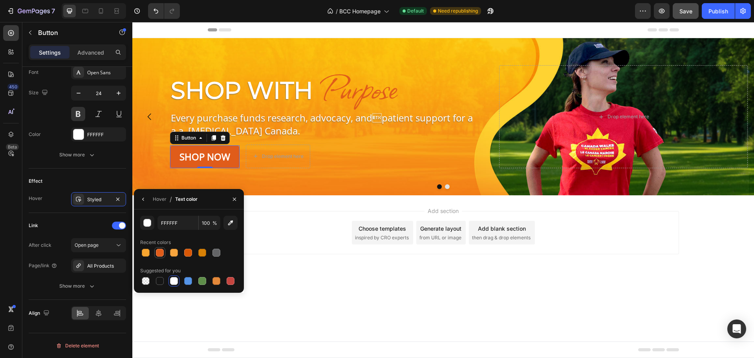  I want to click on div: Publish, so click(719, 11).